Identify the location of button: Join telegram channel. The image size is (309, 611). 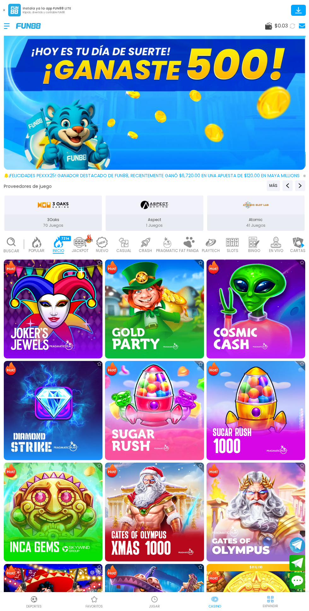
(298, 545).